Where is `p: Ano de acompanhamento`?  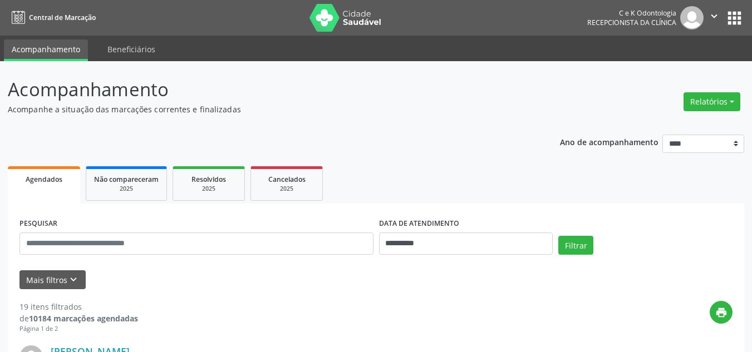 p: Ano de acompanhamento is located at coordinates (609, 141).